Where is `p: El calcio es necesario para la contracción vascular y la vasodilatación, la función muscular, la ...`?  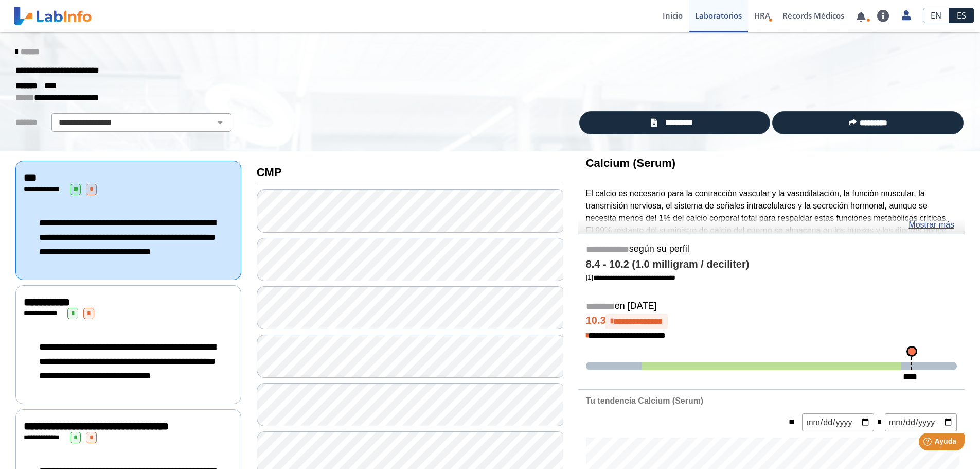 p: El calcio es necesario para la contracción vascular y la vasodilatación, la función muscular, la ... is located at coordinates (771, 218).